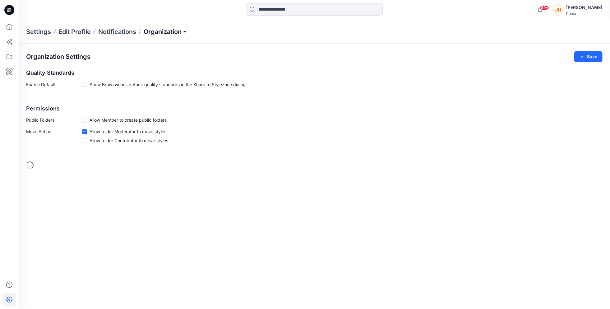  Describe the element at coordinates (128, 131) in the screenshot. I see `span: Allow folder Moderator to move styles` at that location.